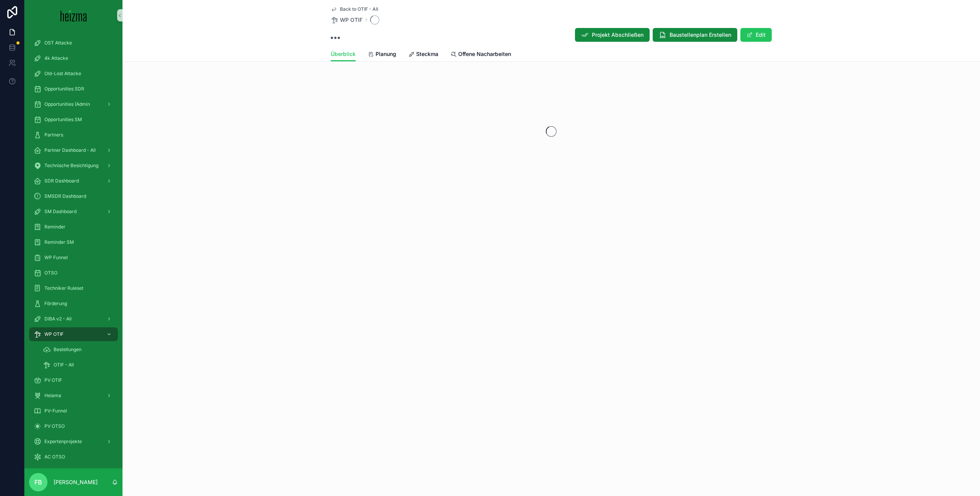  I want to click on a: PV OTIF, so click(74, 380).